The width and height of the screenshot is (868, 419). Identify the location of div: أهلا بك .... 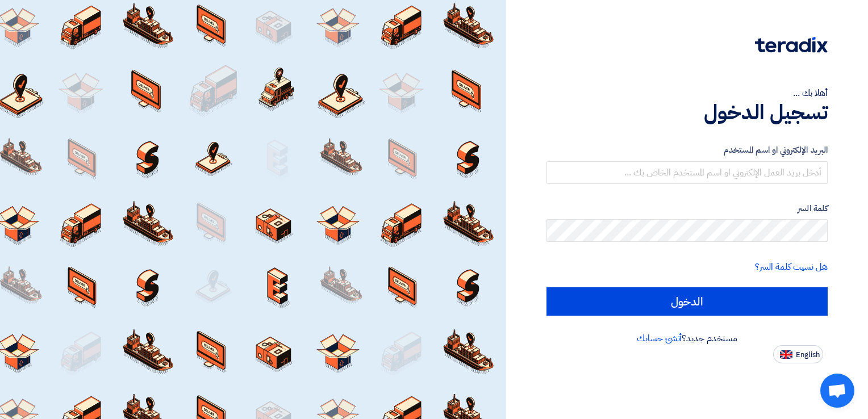
(687, 93).